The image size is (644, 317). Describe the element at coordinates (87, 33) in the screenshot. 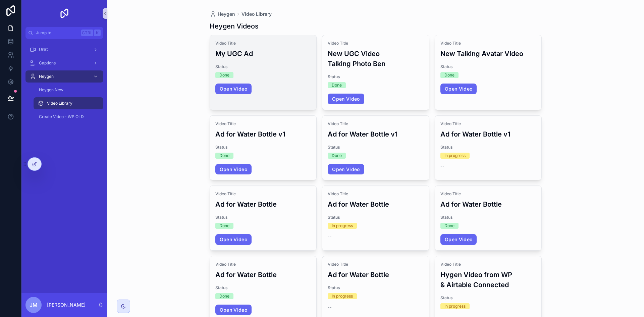

I see `span: Ctrl` at that location.